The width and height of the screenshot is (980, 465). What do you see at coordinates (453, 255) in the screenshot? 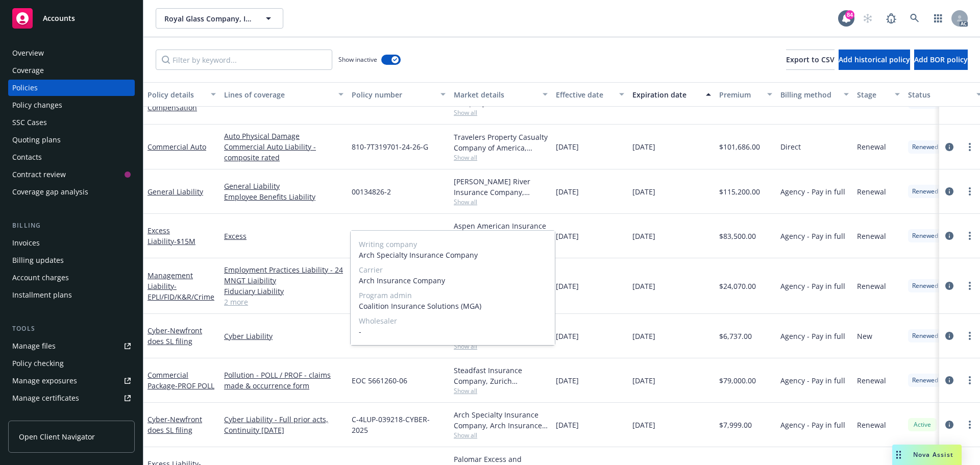
I see `span: Arch Specialty Insurance Company` at bounding box center [453, 255].